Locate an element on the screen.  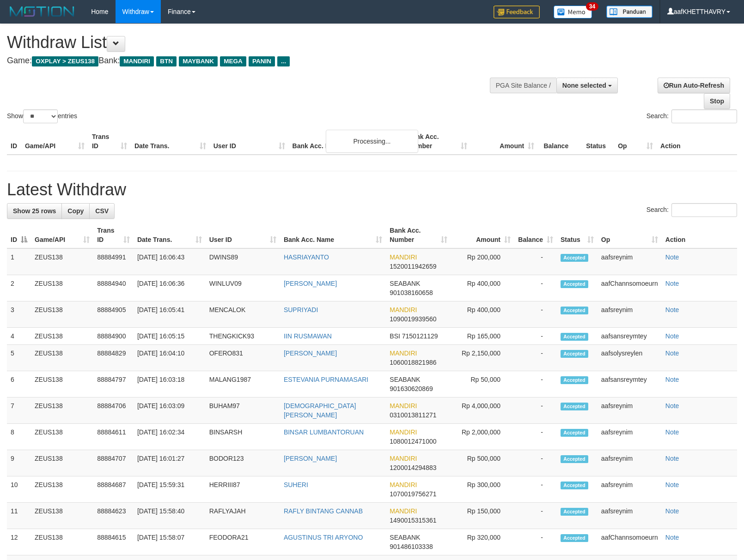
span: SEABANK is located at coordinates (405, 379).